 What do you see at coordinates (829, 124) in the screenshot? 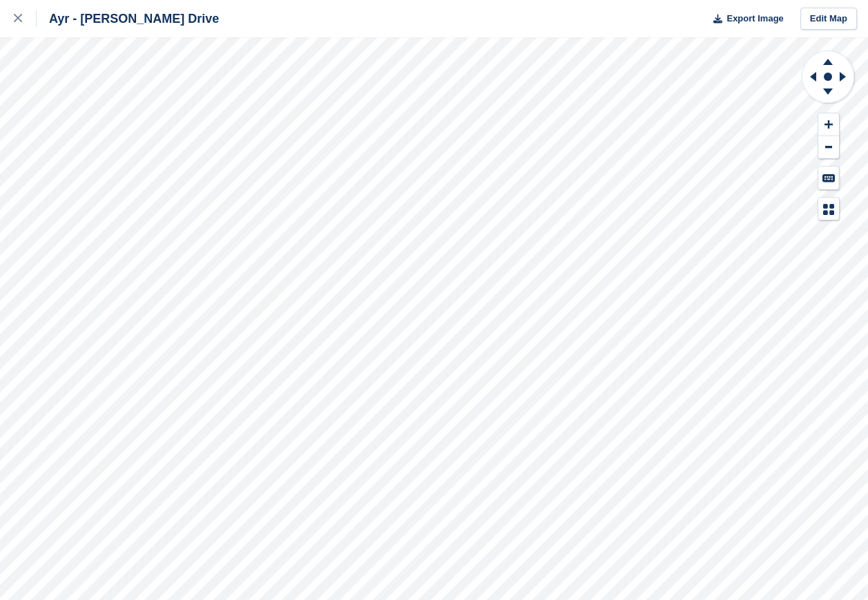
I see `button: Zoom In` at bounding box center [829, 124].